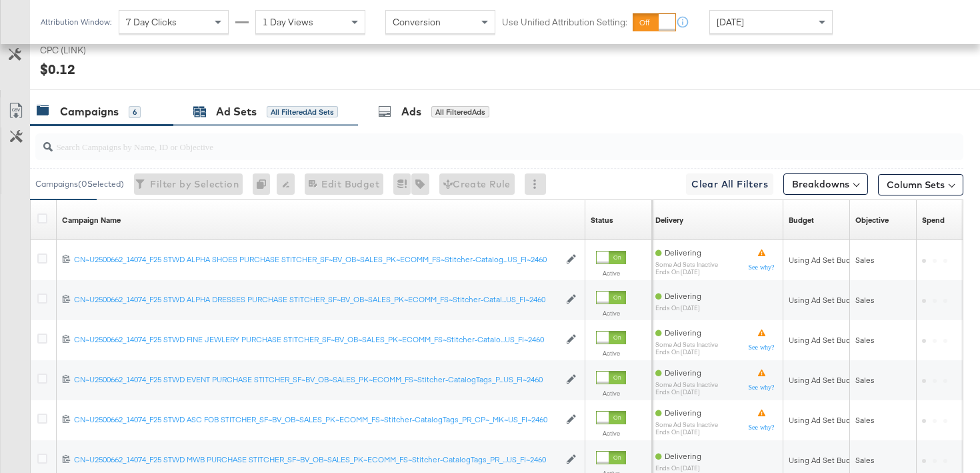 The image size is (980, 473). I want to click on div: CN~U2500662_14074_F25 STWD EVENT PURCHASE STITCHER_SF~BV_OB~SALES_PK~ECOMM_FS~Stitcher-CatalogTag..., so click(317, 380).